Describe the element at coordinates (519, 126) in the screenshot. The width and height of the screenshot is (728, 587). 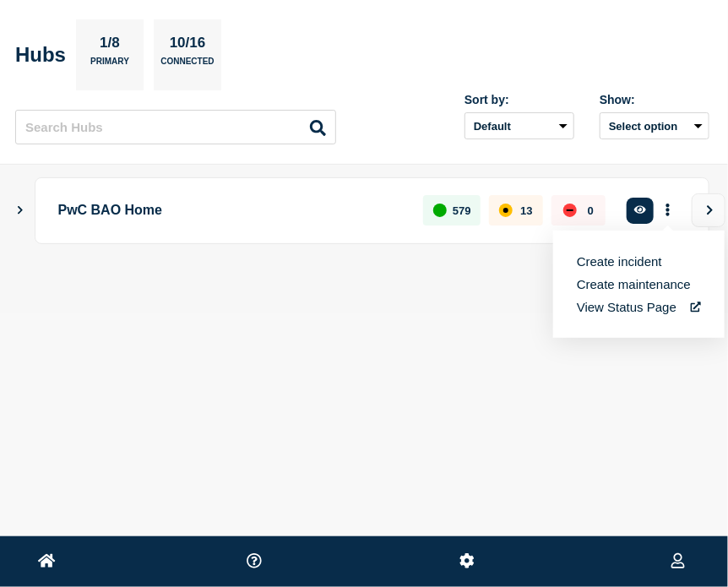
I see `select: Sort by` at that location.